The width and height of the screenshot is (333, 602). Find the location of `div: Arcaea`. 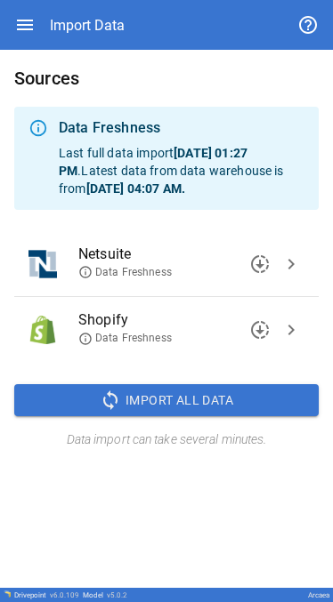

div: Arcaea is located at coordinates (318, 595).